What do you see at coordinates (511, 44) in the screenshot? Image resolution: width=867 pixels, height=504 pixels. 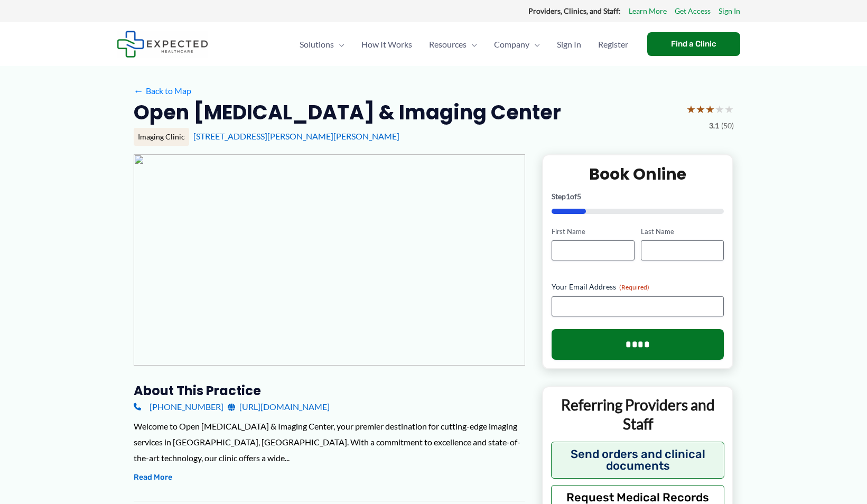 I see `span: Company` at bounding box center [511, 44].